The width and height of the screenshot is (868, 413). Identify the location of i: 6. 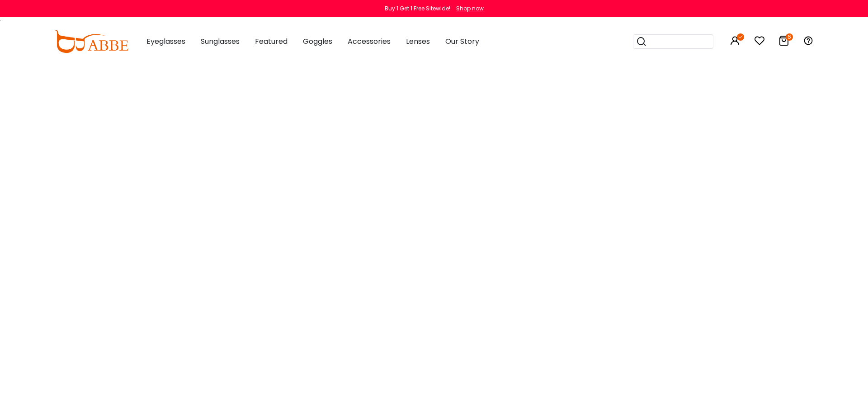
(790, 37).